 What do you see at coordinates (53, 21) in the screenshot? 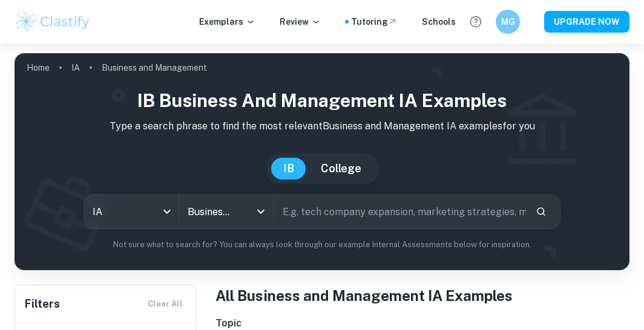
I see `a: Clastify logo` at bounding box center [53, 21].